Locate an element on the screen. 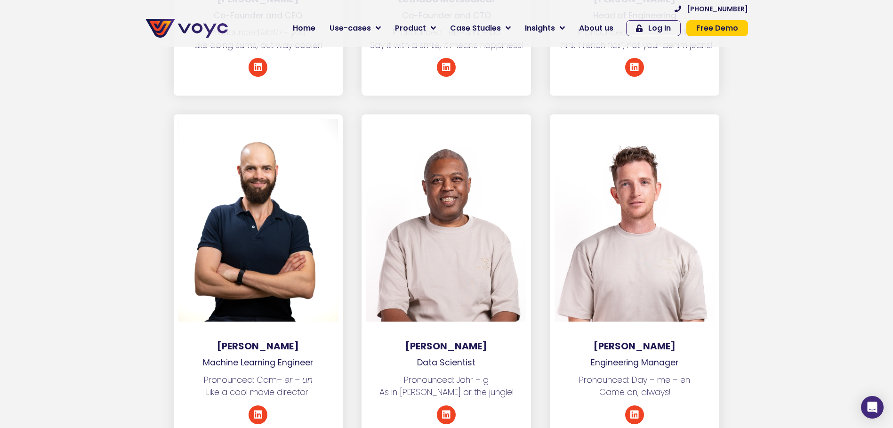 Image resolution: width=893 pixels, height=428 pixels. span: Free Demo is located at coordinates (717, 28).